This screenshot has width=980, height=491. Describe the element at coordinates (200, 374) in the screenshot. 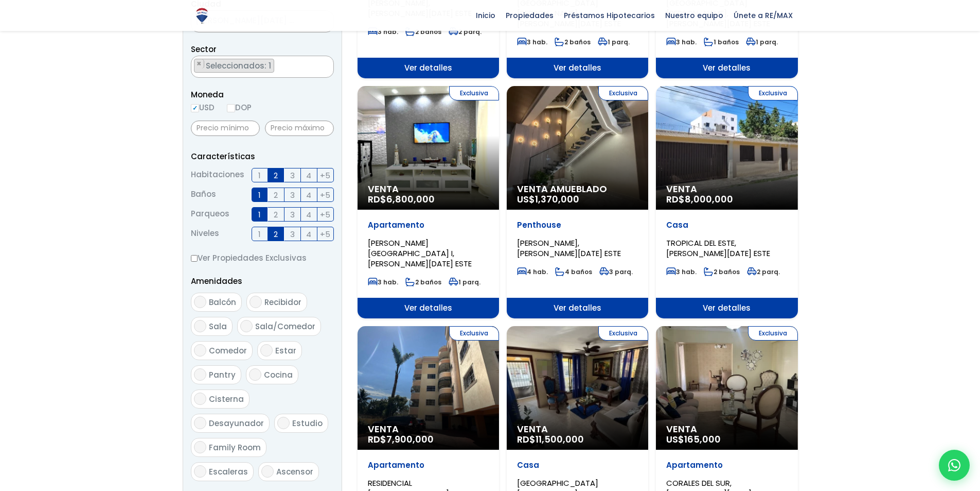

I see `input: Pantry` at that location.